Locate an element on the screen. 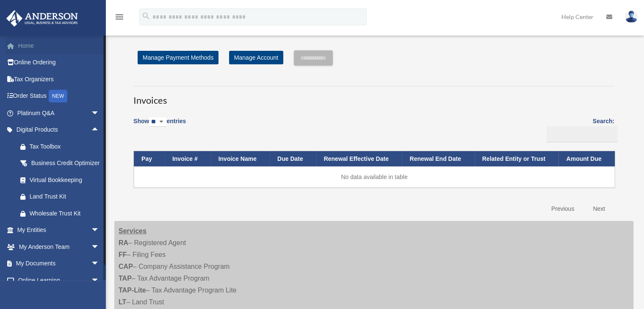 The width and height of the screenshot is (644, 309). div: Tax Toolbox is located at coordinates (66, 146).